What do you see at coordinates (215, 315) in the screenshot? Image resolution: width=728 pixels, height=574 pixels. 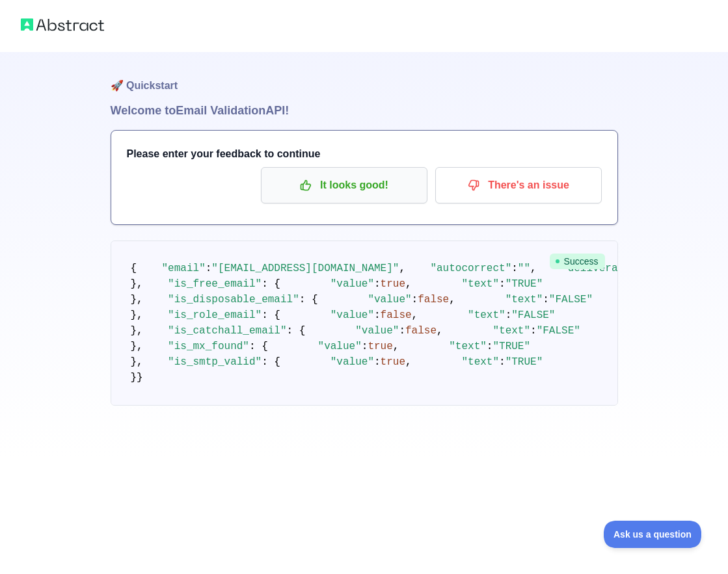 I see `span: "is_role_email"` at bounding box center [215, 315].